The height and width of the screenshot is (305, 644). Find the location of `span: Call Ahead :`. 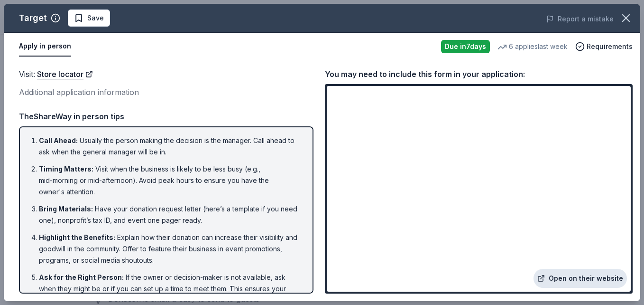

span: Call Ahead : is located at coordinates (58, 140).